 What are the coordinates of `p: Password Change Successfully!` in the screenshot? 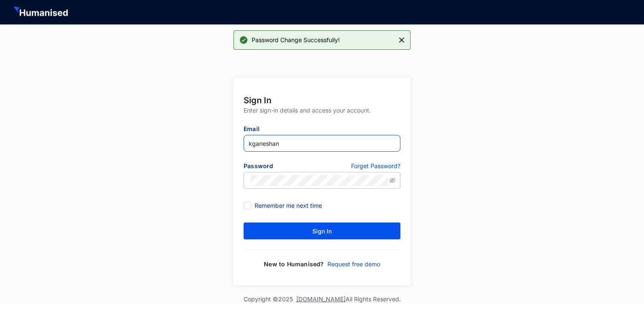 It's located at (294, 40).